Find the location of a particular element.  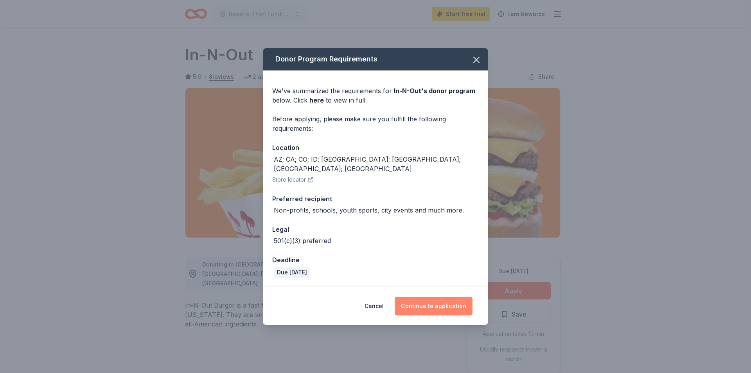

div: Before applying, please make sure you fulfill the following requirements: is located at coordinates (376, 124).